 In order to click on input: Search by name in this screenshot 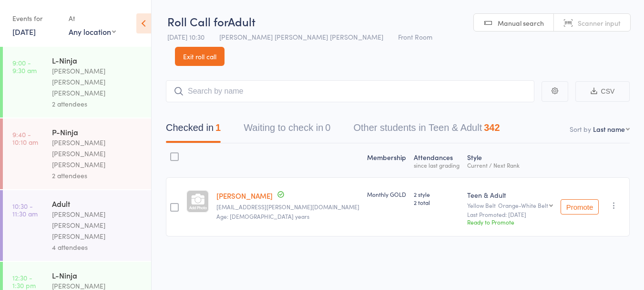, I will do `click(350, 91)`.